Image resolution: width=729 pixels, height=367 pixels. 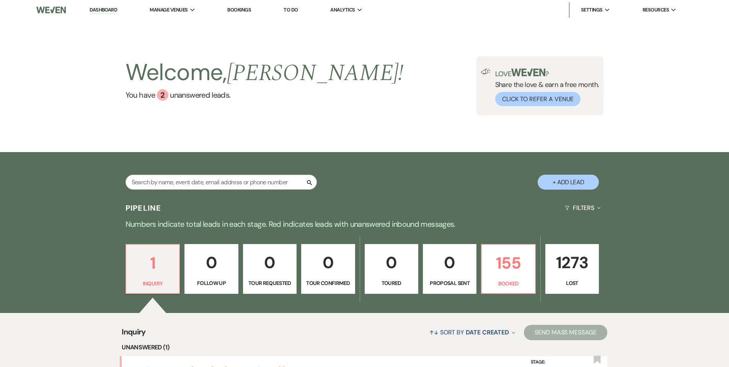 I want to click on p: 1273, so click(x=572, y=262).